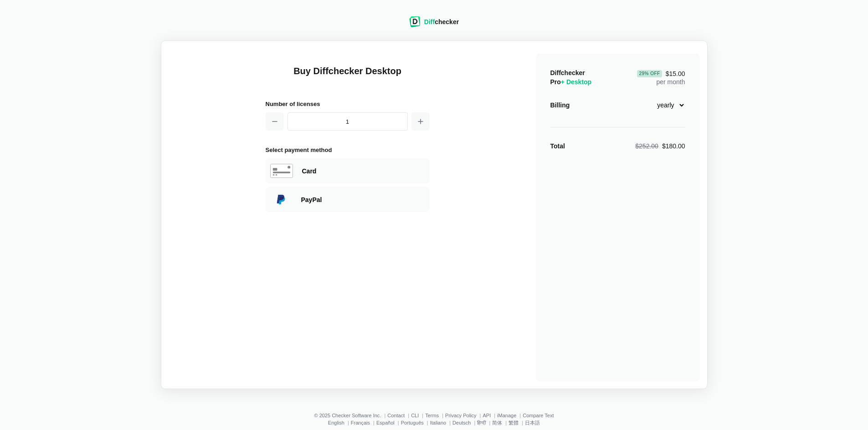 Image resolution: width=868 pixels, height=430 pixels. I want to click on span: Diff, so click(429, 22).